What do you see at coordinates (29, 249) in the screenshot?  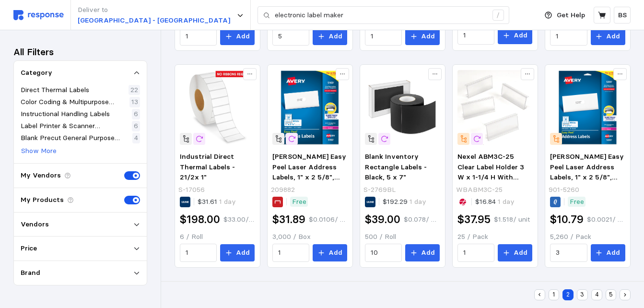 I see `p: Price` at bounding box center [29, 249].